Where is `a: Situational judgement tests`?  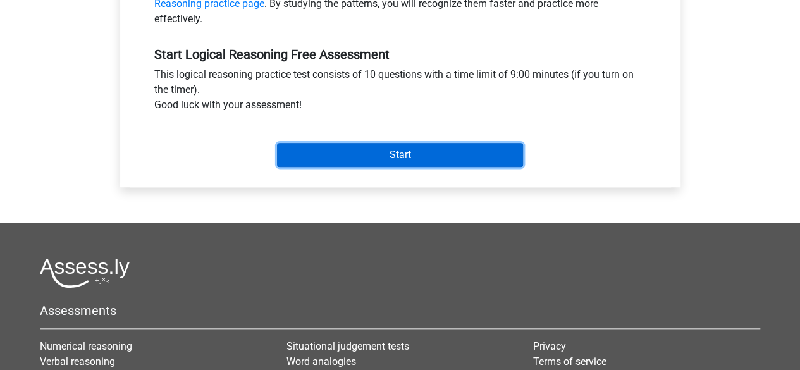 a: Situational judgement tests is located at coordinates (348, 346).